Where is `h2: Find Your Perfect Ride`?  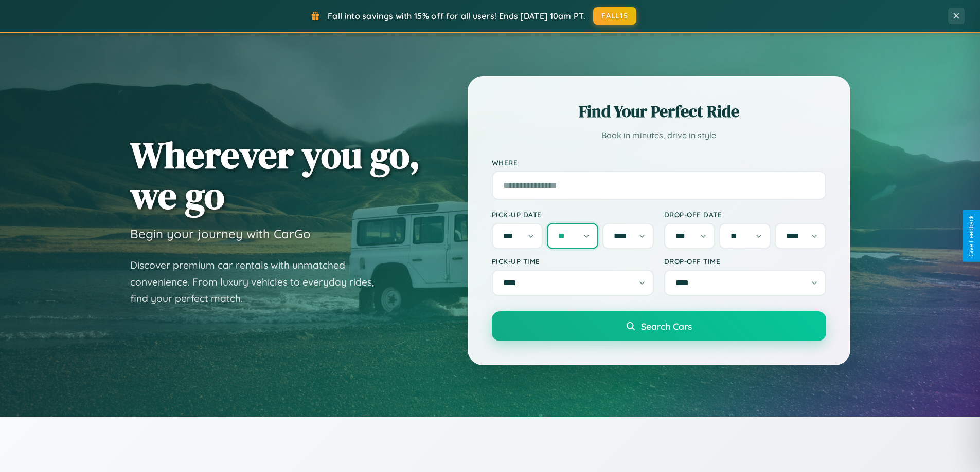 h2: Find Your Perfect Ride is located at coordinates (659, 111).